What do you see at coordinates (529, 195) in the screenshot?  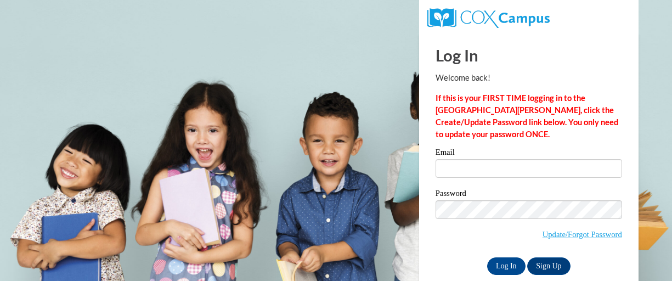 I see `label: Password` at bounding box center [529, 195].